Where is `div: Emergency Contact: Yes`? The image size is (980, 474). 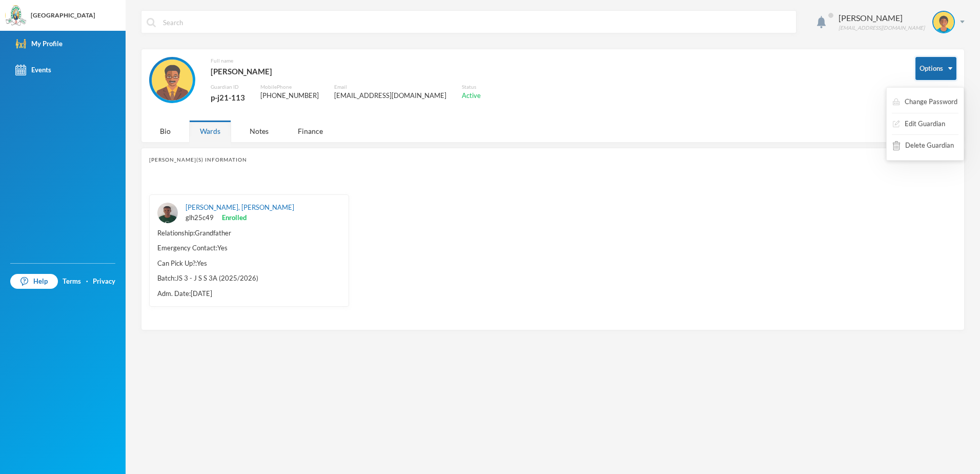 div: Emergency Contact: Yes is located at coordinates (249, 248).